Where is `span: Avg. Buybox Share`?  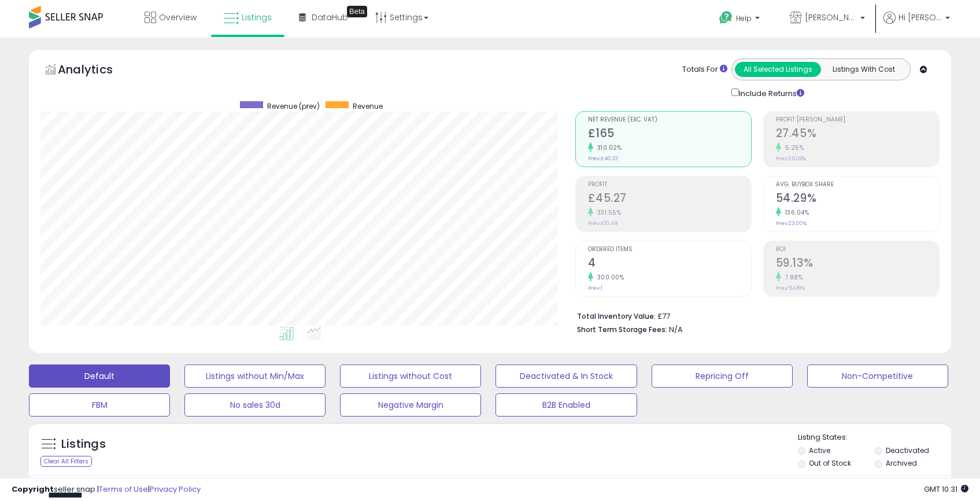
span: Avg. Buybox Share is located at coordinates (857, 184).